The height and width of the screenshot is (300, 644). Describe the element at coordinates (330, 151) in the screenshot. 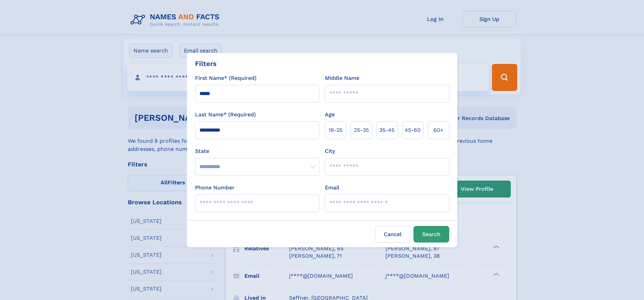

I see `label: City` at that location.